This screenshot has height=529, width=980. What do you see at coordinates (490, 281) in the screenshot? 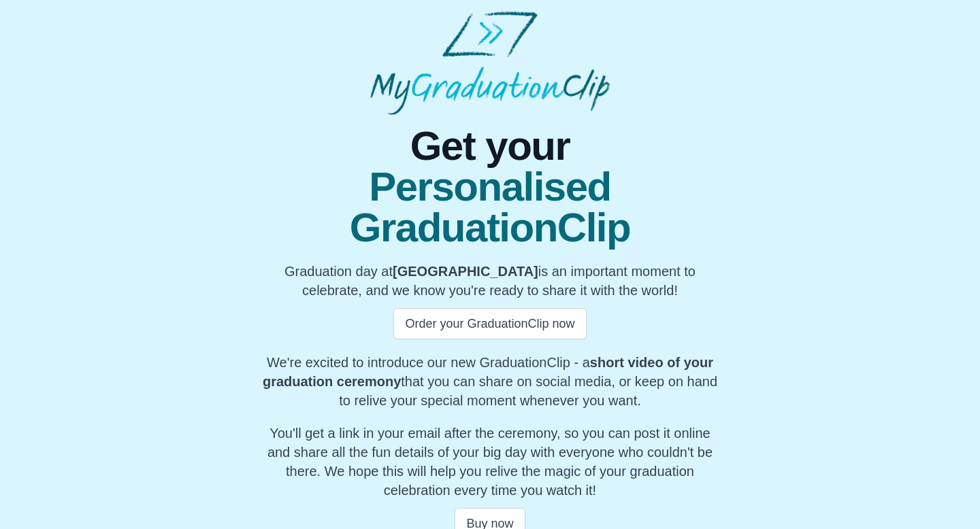
I see `p: Graduation day at is an important moment to celebrate, and we know you're ready to share it with ...` at bounding box center [490, 281].